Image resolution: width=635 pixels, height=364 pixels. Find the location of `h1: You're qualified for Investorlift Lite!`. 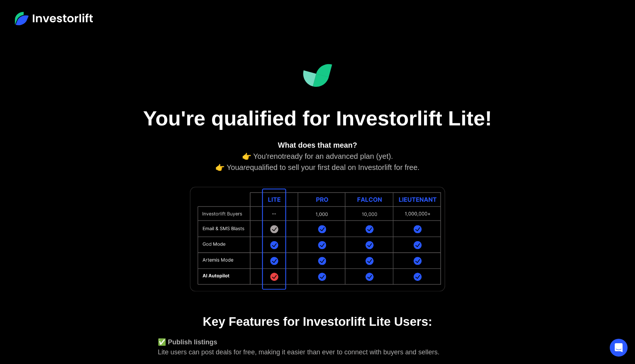

h1: You're qualified for Investorlift Lite! is located at coordinates (317, 118).